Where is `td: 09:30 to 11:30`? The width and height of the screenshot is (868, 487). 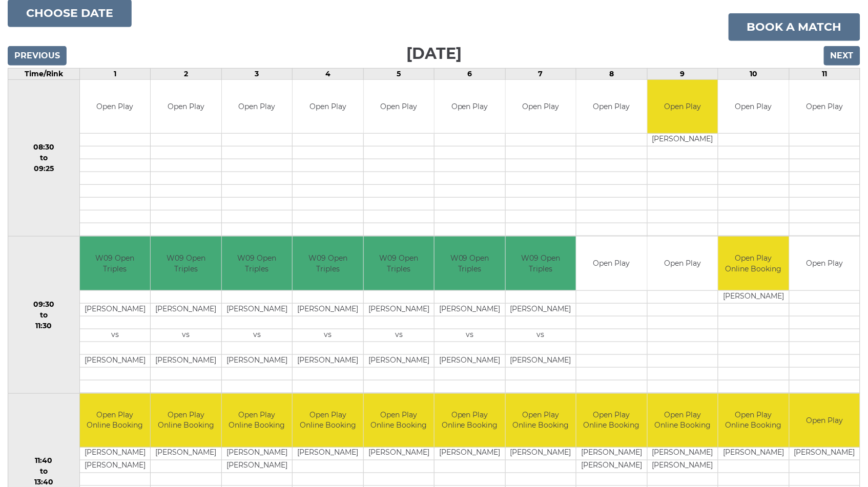 td: 09:30 to 11:30 is located at coordinates (44, 315).